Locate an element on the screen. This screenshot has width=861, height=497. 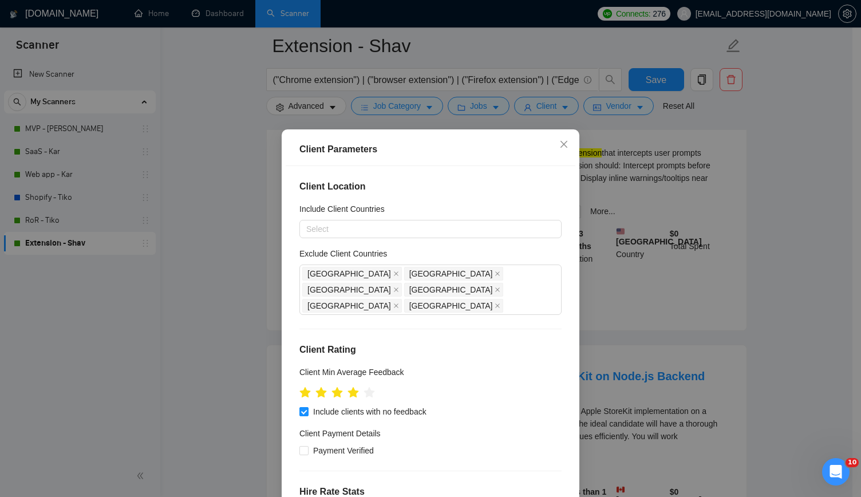
span: 10 is located at coordinates (852, 463).